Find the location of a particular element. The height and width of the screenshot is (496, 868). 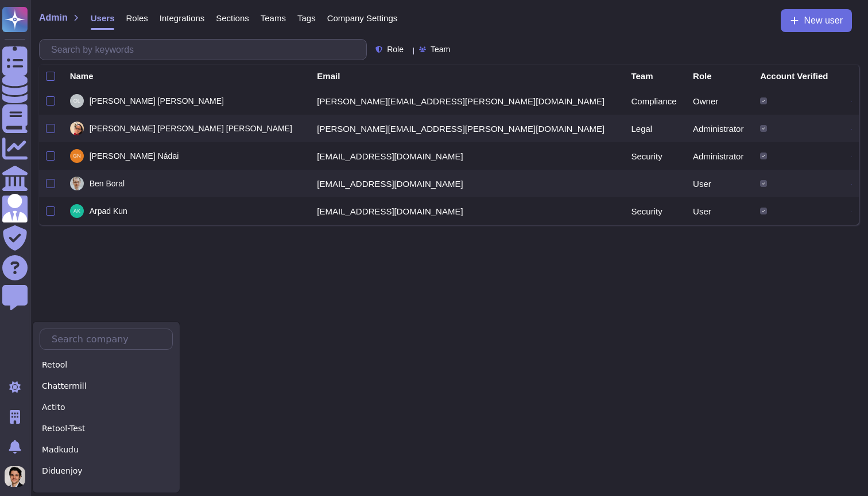

span: Arpad Kun is located at coordinates (109, 211).